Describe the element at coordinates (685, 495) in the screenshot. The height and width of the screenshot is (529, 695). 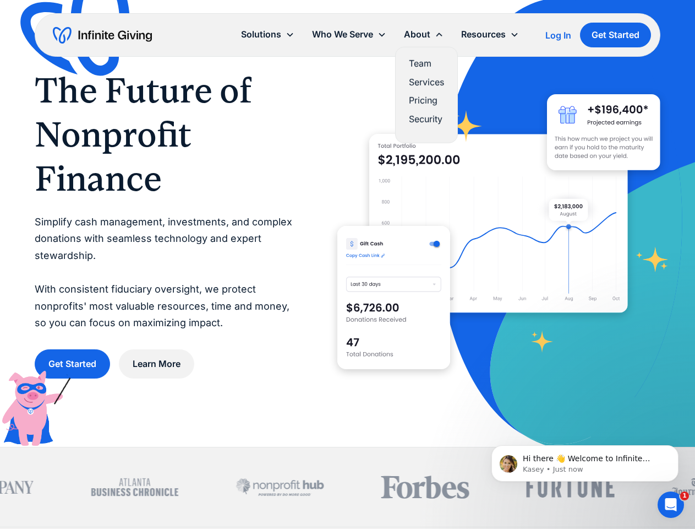
I see `span: 1` at that location.